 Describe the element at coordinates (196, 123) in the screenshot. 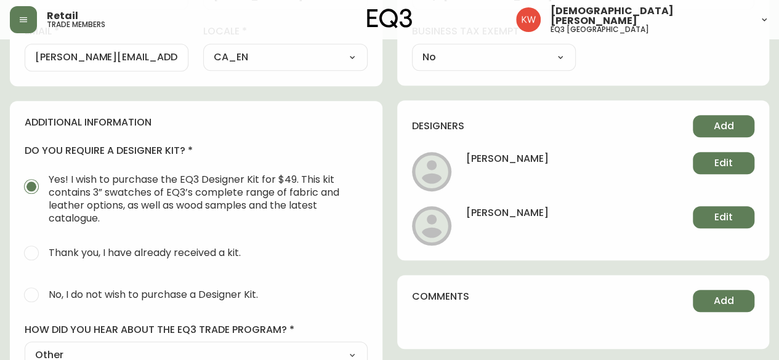

I see `h4: additional information` at that location.